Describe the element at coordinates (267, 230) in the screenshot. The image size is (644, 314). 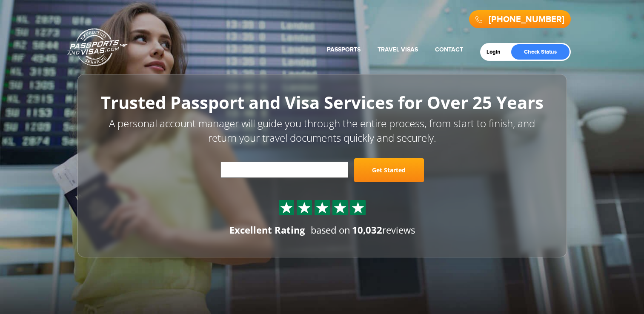
I see `div: Excellent Rating` at that location.